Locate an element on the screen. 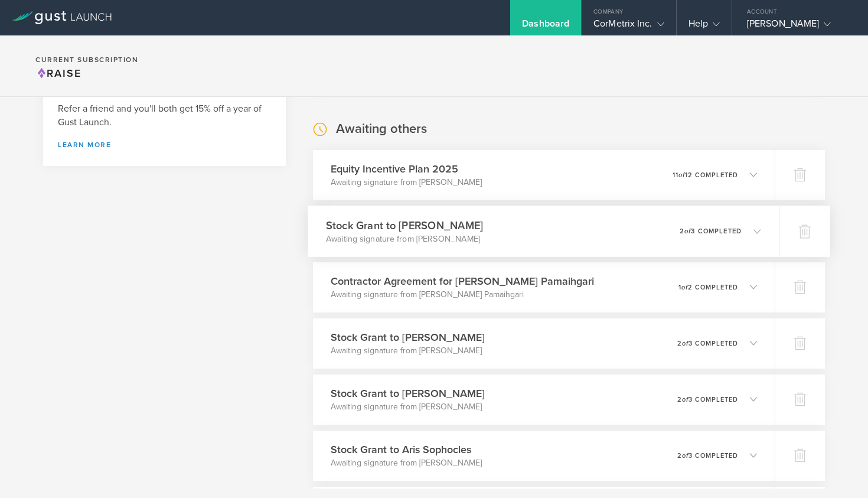  h3: Refer a friend and you'll both get 15% off a year of Gust Launch. is located at coordinates (164, 116).